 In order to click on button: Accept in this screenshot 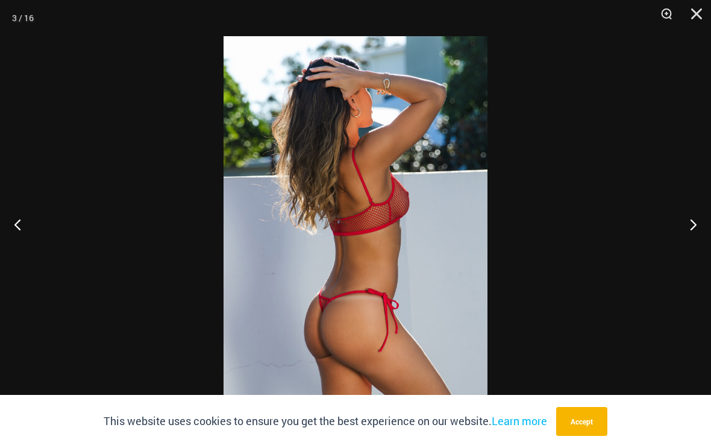, I will do `click(582, 421)`.